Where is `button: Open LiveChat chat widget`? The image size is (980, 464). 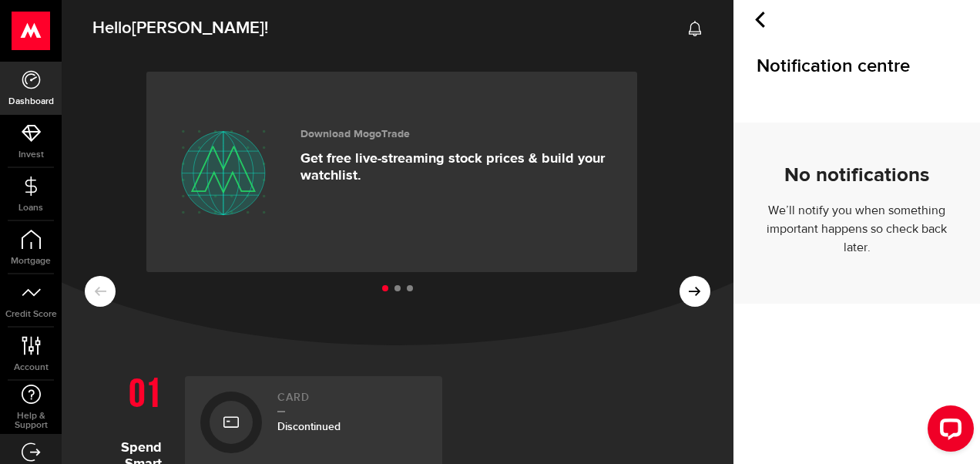
button: Open LiveChat chat widget is located at coordinates (35, 30).